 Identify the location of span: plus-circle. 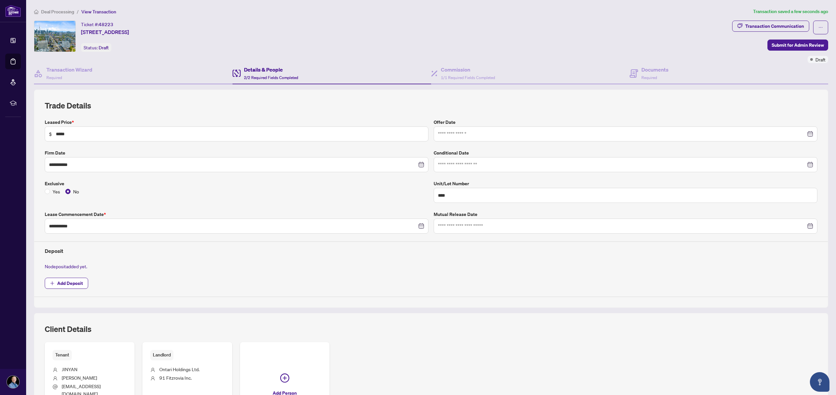
(285, 378).